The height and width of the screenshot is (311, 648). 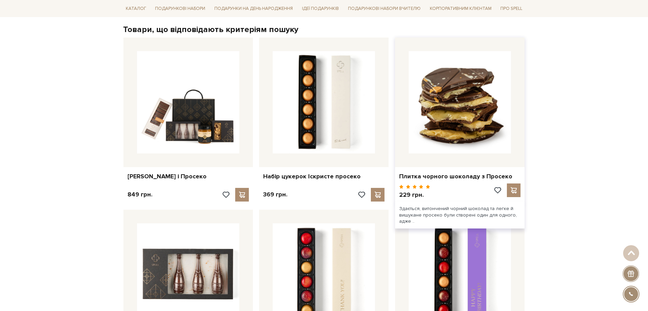 I want to click on p: 369 грн., so click(x=275, y=194).